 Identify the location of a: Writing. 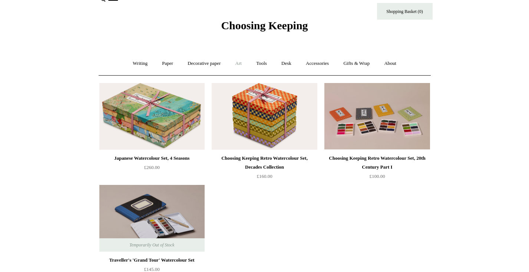
(140, 63).